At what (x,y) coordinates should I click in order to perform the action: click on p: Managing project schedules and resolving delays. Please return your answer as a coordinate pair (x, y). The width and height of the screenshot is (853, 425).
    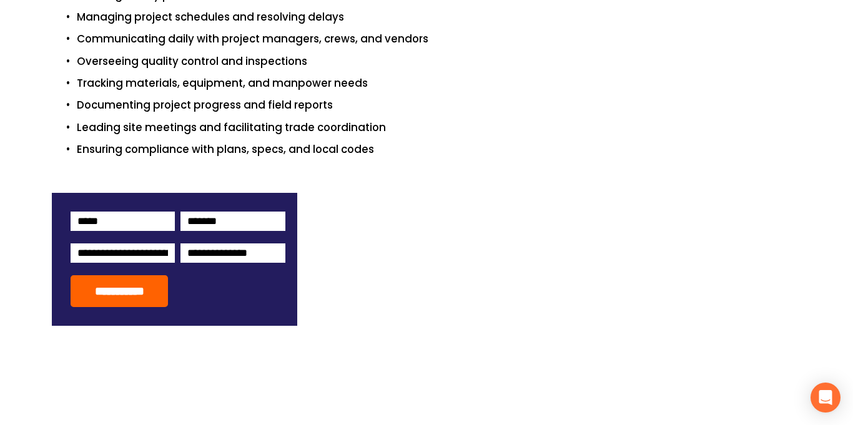
    Looking at the image, I should click on (439, 17).